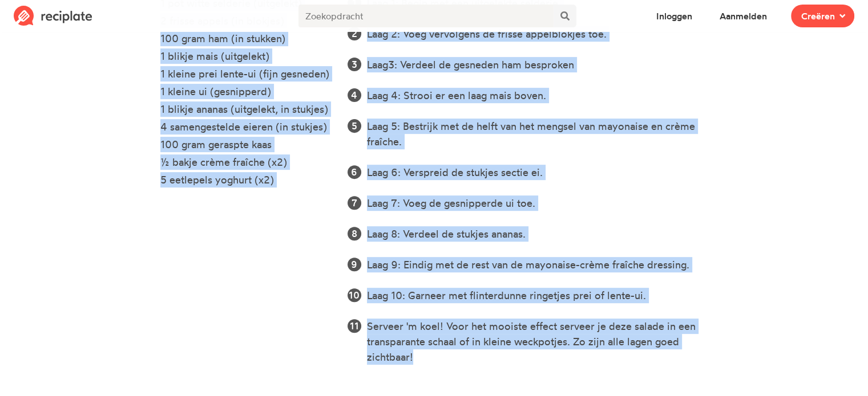 The image size is (868, 396). Describe the element at coordinates (531, 134) in the screenshot. I see `font: Laag 5: Bestrijk met de helft van het mengsel van mayonaise en crème fraîche.` at that location.